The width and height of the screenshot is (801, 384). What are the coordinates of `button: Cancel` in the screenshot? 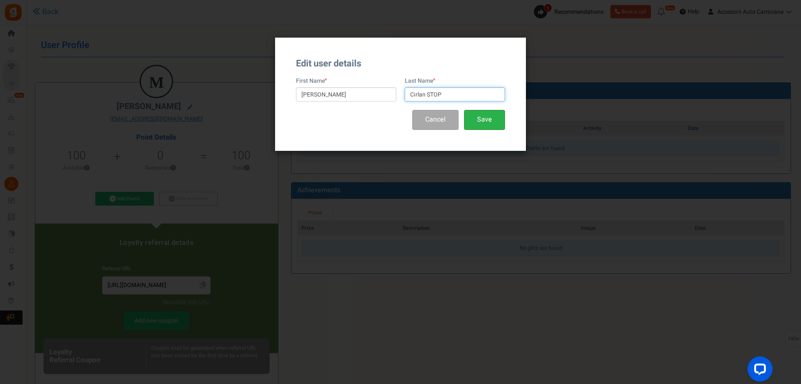 It's located at (435, 120).